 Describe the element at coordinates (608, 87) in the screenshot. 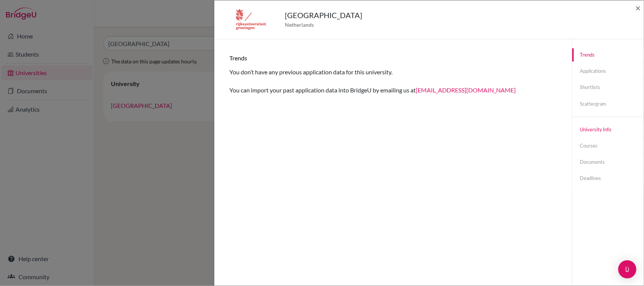

I see `a: Shortlists` at that location.